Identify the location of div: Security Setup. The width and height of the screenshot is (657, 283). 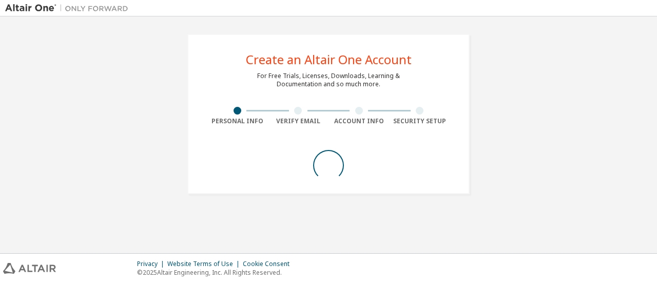
(420, 121).